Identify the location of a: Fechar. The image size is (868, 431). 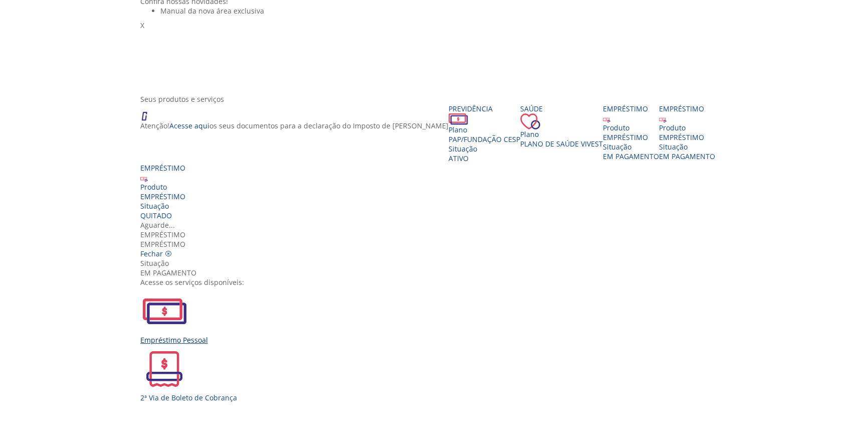
(156, 253).